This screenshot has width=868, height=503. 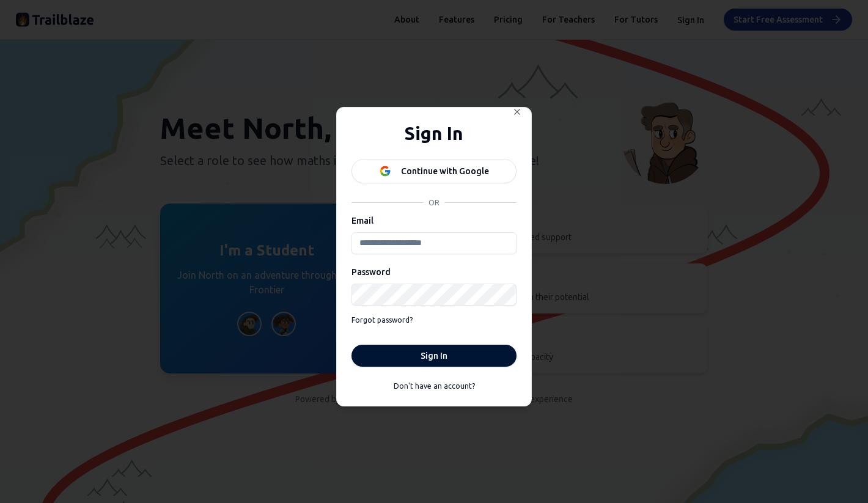 I want to click on button: Continue with Google, so click(x=434, y=171).